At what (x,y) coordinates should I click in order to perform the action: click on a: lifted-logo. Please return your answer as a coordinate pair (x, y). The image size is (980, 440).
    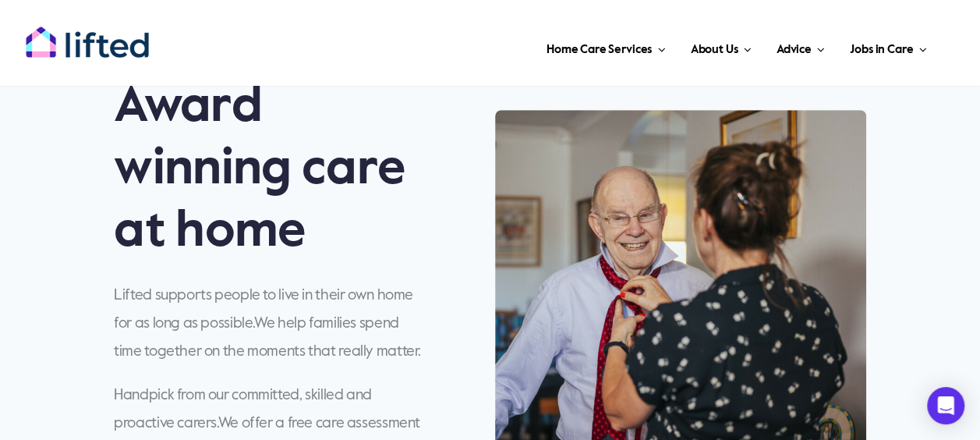
    Looking at the image, I should click on (88, 34).